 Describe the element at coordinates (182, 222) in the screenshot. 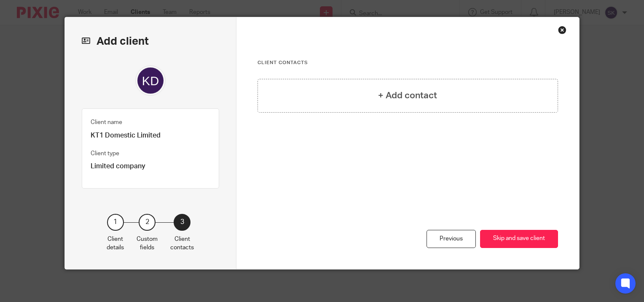

I see `div: 3` at that location.